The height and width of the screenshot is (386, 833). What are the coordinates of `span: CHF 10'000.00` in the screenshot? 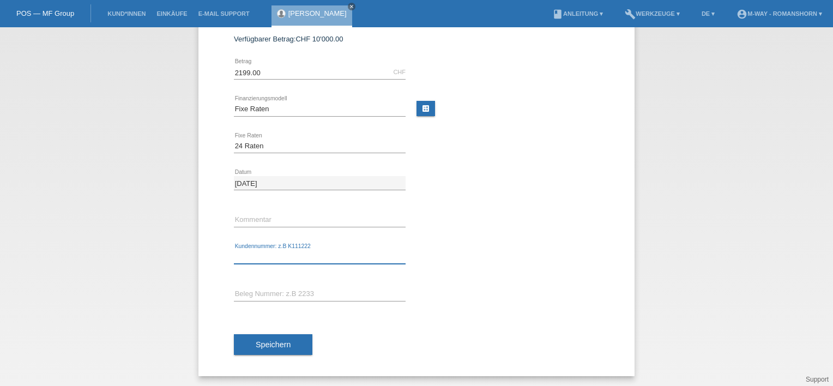 It's located at (319, 39).